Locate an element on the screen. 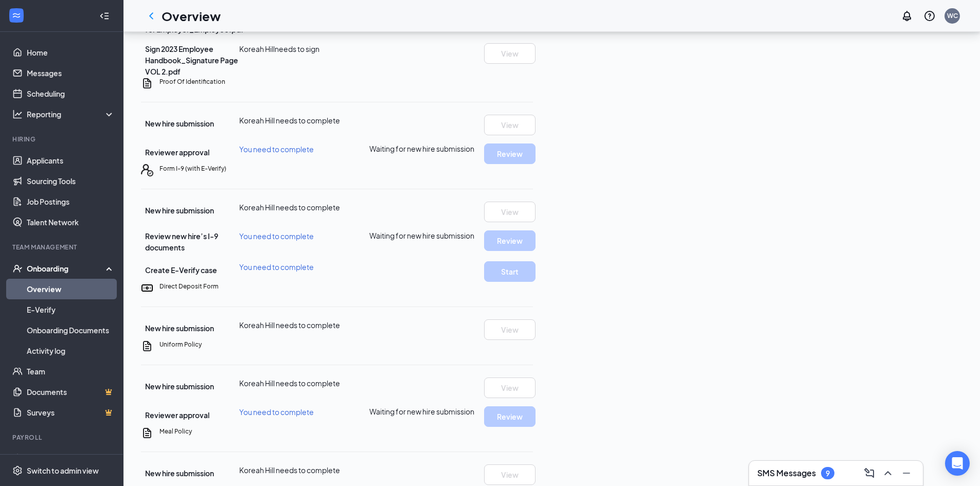  div: 9 is located at coordinates (827, 473).